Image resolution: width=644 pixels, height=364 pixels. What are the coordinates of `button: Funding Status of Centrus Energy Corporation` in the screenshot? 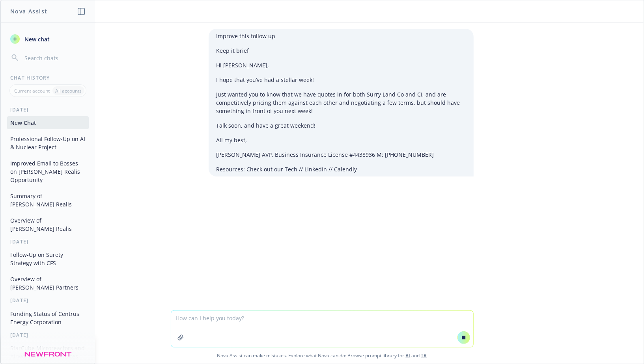 It's located at (48, 318).